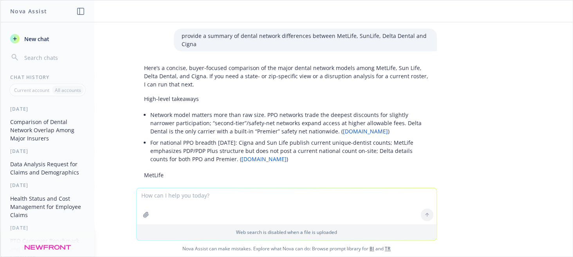  What do you see at coordinates (47, 77) in the screenshot?
I see `div: Chat History` at bounding box center [47, 77].